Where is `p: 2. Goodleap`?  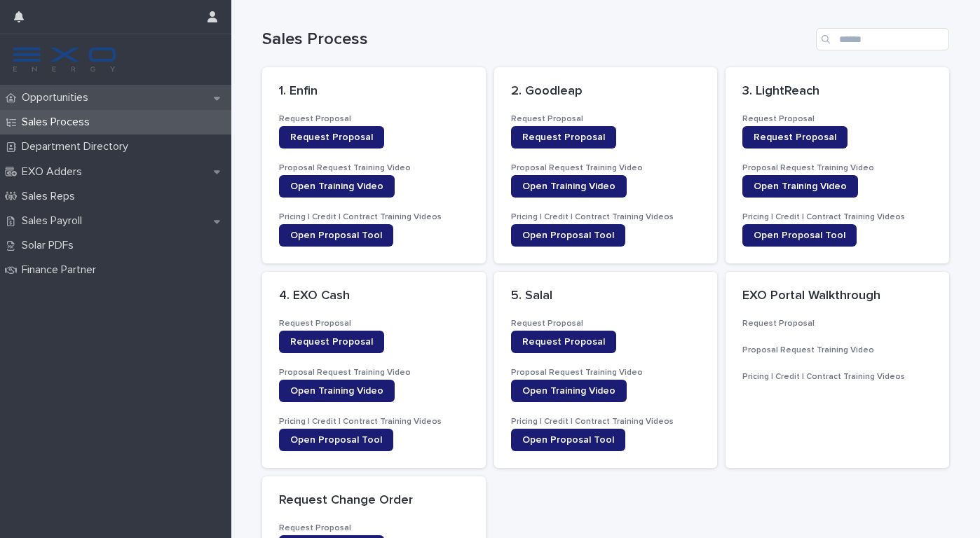 p: 2. Goodleap is located at coordinates (606, 92).